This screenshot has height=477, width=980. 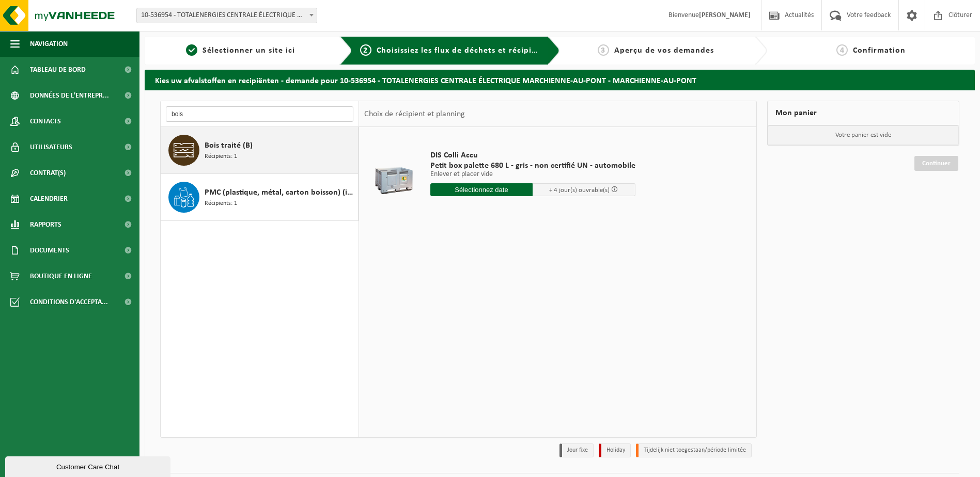 I want to click on span: Choisissiez les flux de déchets et récipients, so click(x=462, y=50).